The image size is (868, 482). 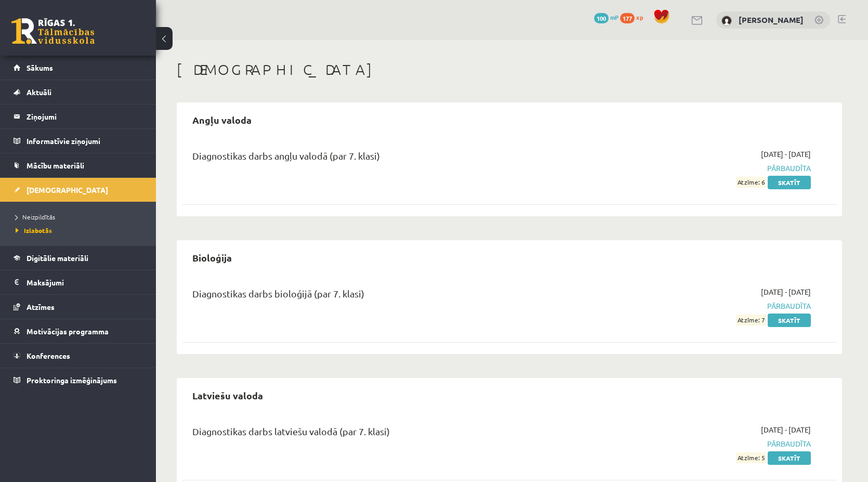 What do you see at coordinates (78, 356) in the screenshot?
I see `a: Konferences` at bounding box center [78, 356].